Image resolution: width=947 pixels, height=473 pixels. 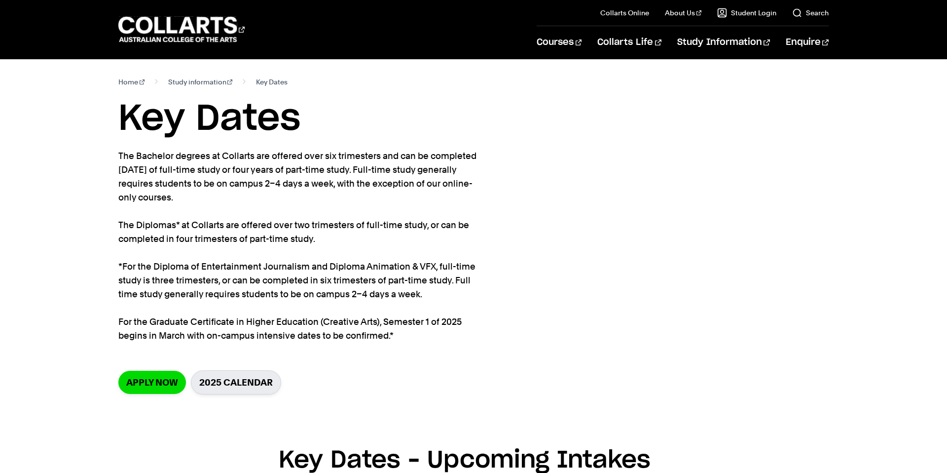 I want to click on a: Enquire, so click(x=807, y=42).